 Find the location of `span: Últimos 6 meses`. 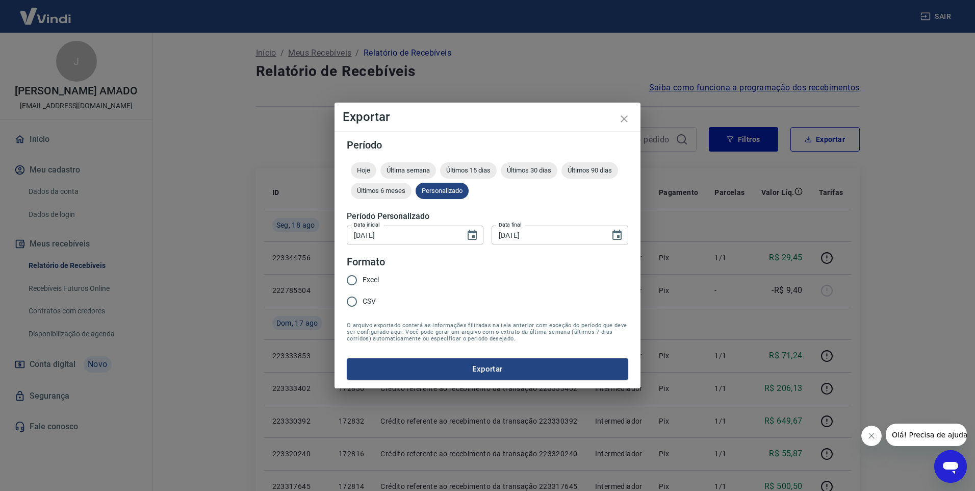

span: Últimos 6 meses is located at coordinates (381, 190).